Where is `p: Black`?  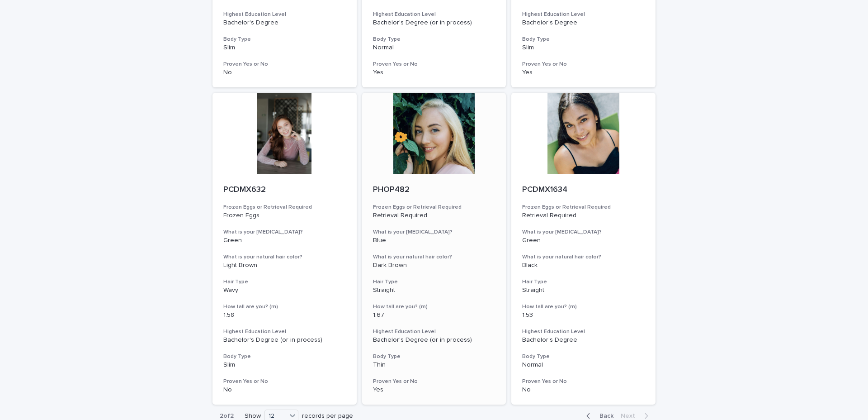 p: Black is located at coordinates (583, 266).